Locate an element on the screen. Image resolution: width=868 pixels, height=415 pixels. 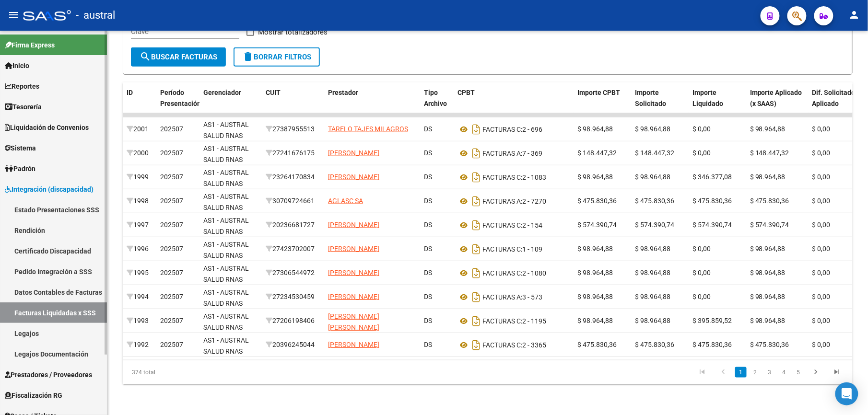
div: 27387955513 is located at coordinates (293, 129).